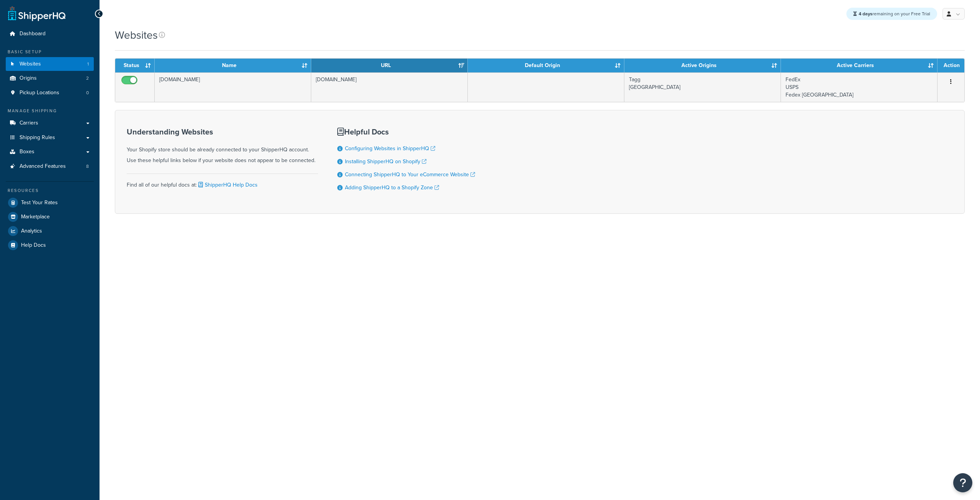 This screenshot has width=980, height=500. What do you see at coordinates (50, 78) in the screenshot?
I see `a: Origins 2` at bounding box center [50, 78].